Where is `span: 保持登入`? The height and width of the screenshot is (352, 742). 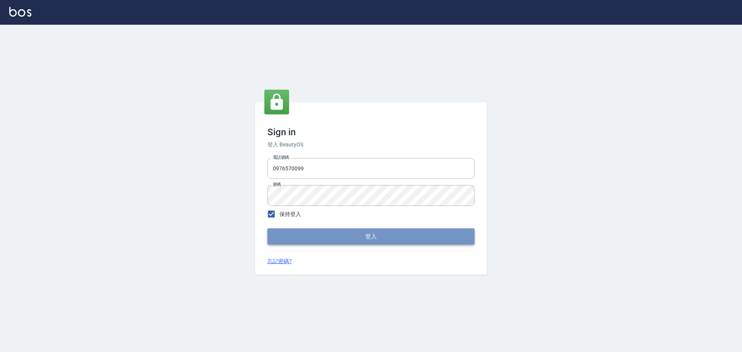 span: 保持登入 is located at coordinates (290, 214).